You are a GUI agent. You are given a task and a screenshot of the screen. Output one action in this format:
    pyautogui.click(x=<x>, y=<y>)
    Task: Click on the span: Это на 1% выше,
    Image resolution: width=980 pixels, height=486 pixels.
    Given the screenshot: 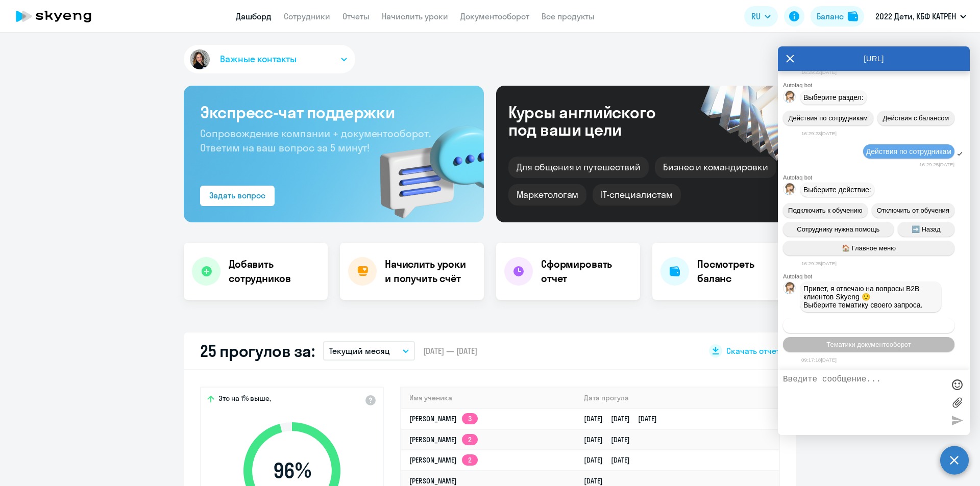 What is the action you would take?
    pyautogui.click(x=245, y=400)
    